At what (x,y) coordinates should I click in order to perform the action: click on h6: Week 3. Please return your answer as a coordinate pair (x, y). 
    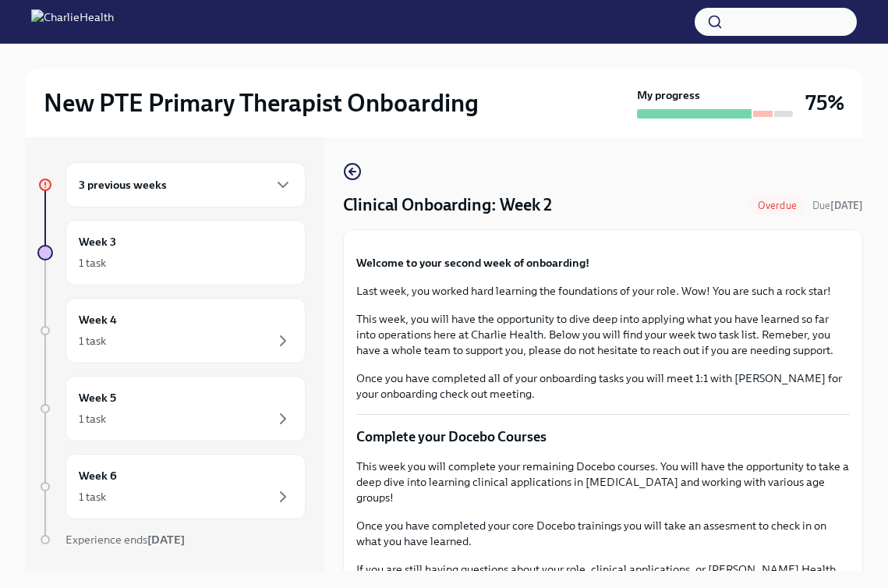
    Looking at the image, I should click on (98, 242).